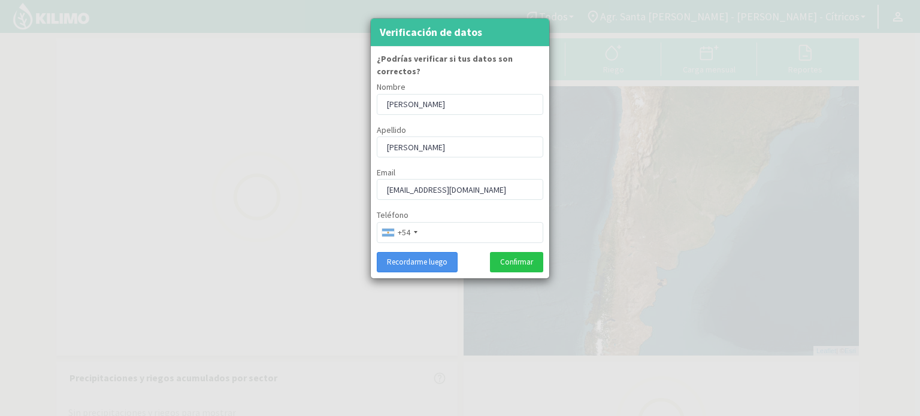  Describe the element at coordinates (392, 215) in the screenshot. I see `span: Teléfono` at that location.